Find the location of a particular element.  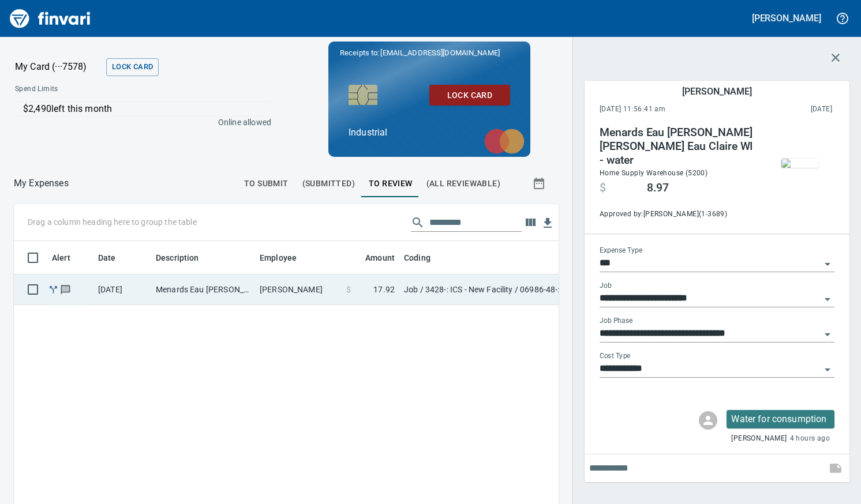

span: 8.97 is located at coordinates (657, 188).